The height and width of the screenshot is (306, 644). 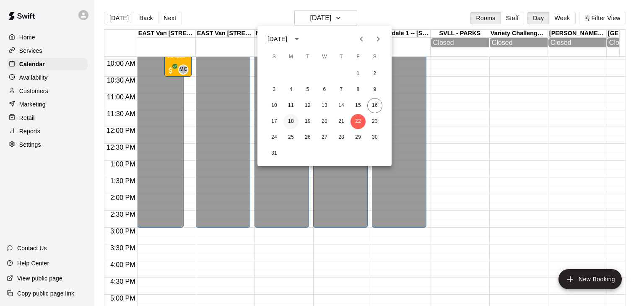 I want to click on button: 9, so click(x=375, y=90).